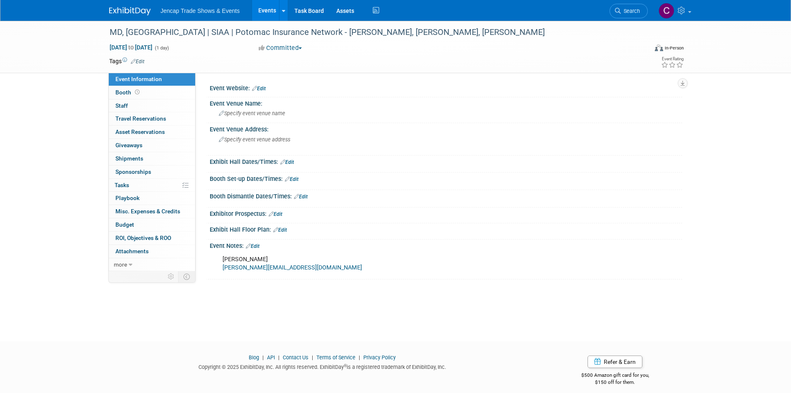 Image resolution: width=791 pixels, height=393 pixels. Describe the element at coordinates (128, 92) in the screenshot. I see `span: Booth` at that location.